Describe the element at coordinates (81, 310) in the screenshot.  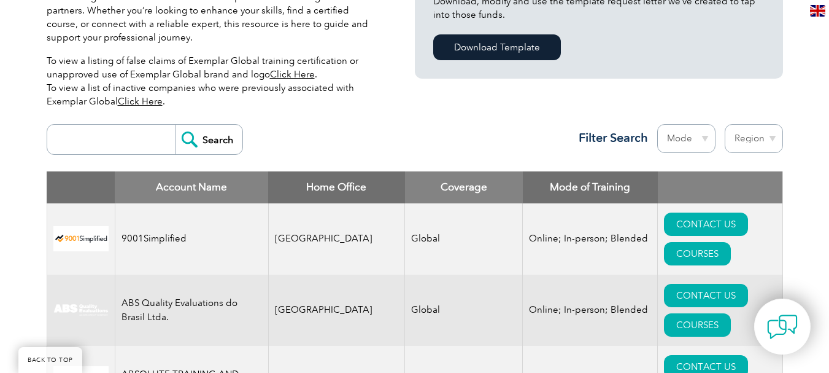
I see `img: c92924ac-d9bc-ea11-a814-000d3a79823d-logo.jpg` at that location.